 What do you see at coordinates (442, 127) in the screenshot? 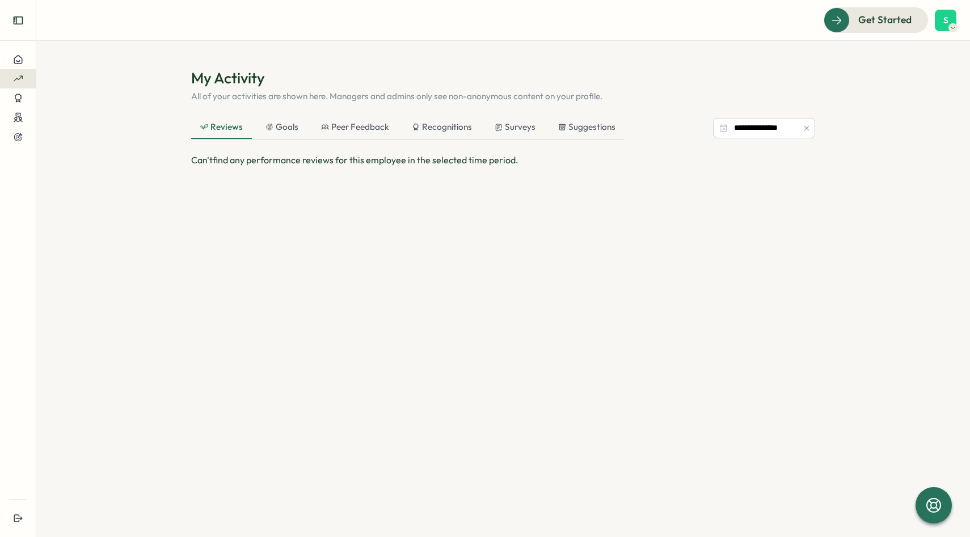
I see `div: Recognitions` at bounding box center [442, 127].